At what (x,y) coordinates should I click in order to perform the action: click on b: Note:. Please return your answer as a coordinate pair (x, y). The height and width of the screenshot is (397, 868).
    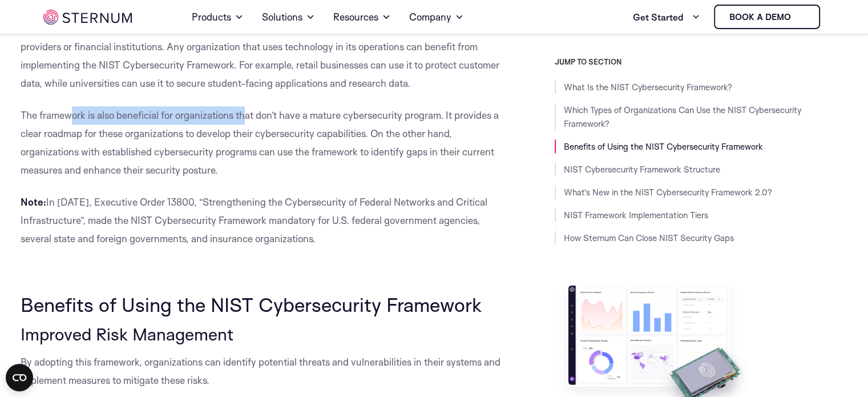
    Looking at the image, I should click on (33, 202).